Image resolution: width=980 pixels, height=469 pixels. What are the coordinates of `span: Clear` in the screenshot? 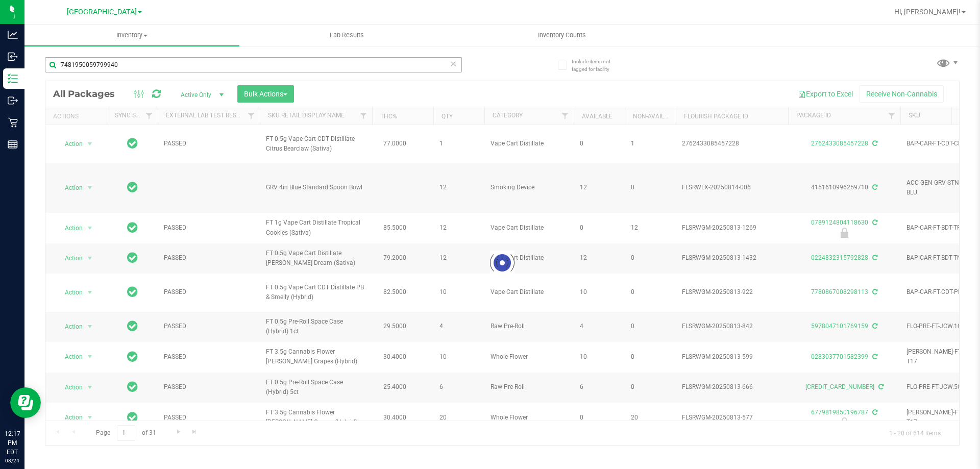 It's located at (453, 64).